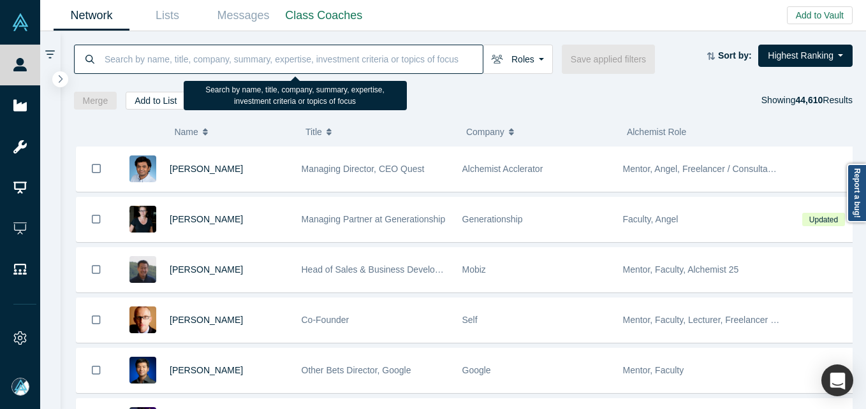  I want to click on img: Rachel Chalmers's Profile Image, so click(143, 219).